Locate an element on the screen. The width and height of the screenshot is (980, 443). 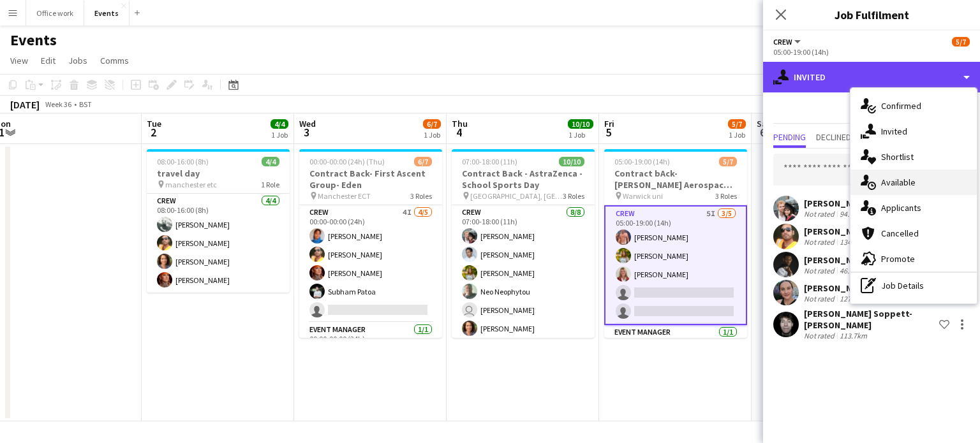
span: Wed is located at coordinates (308, 123).